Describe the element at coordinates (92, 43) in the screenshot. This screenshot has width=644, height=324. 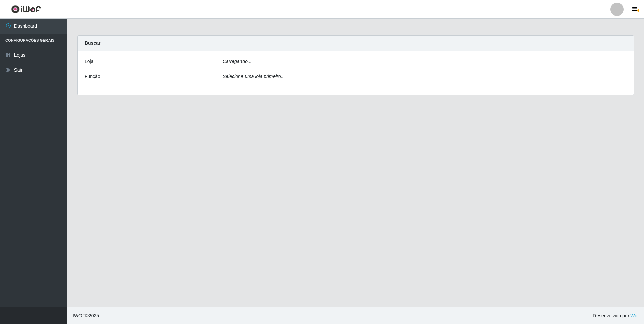
I see `strong: Buscar` at that location.